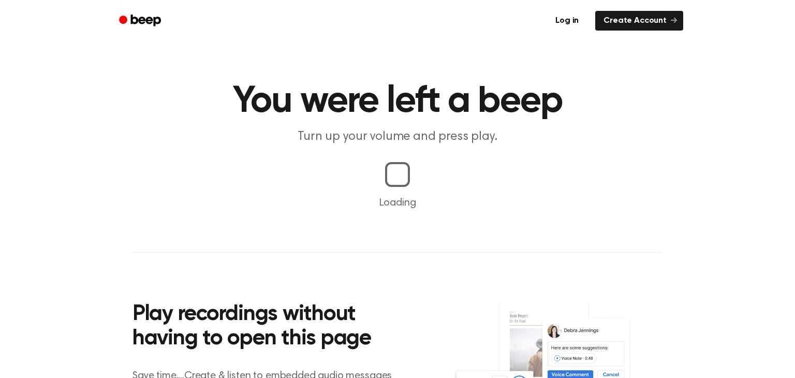 The height and width of the screenshot is (378, 795). I want to click on p: Turn up your volume and press play., so click(397, 137).